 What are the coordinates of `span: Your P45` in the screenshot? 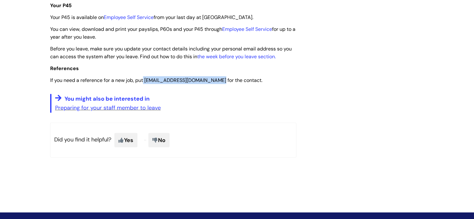 It's located at (61, 5).